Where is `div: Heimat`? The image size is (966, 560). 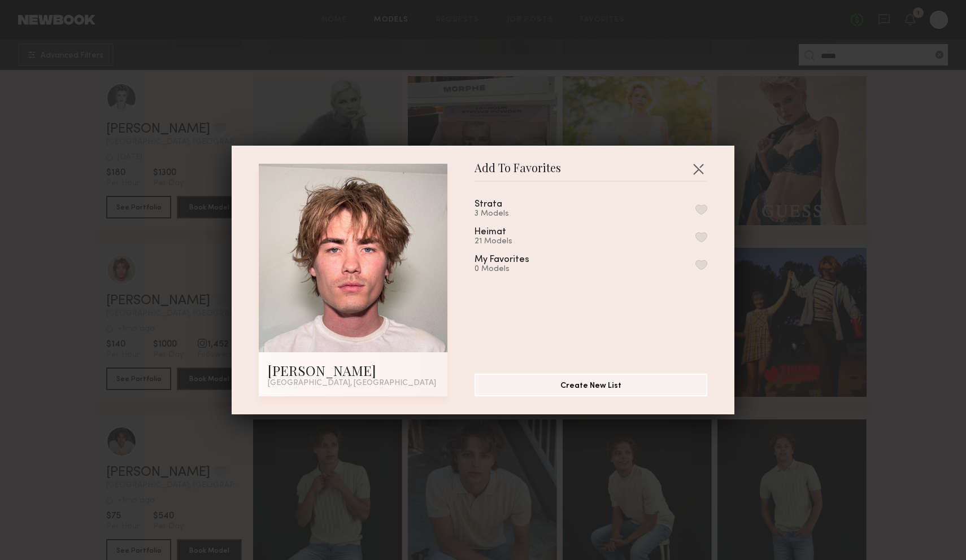 div: Heimat is located at coordinates (490, 233).